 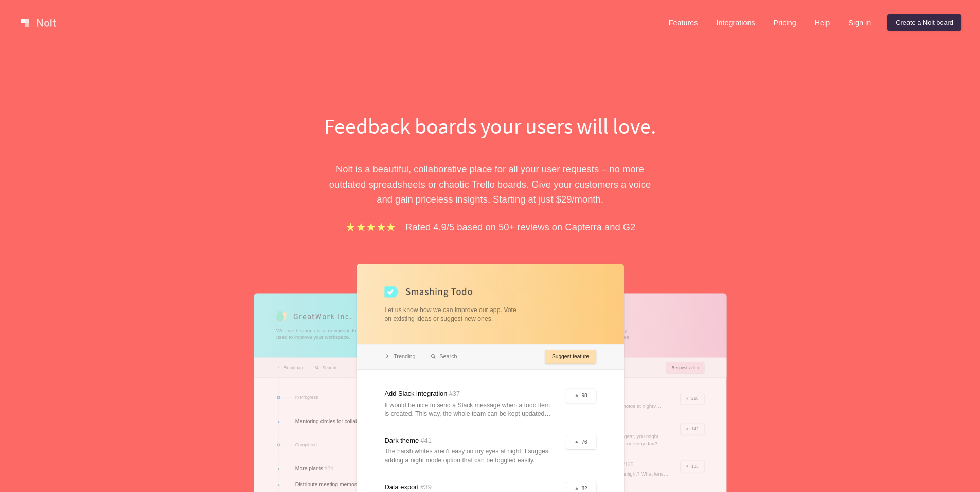 I want to click on h1: Feedback boards your users will love., so click(x=491, y=126).